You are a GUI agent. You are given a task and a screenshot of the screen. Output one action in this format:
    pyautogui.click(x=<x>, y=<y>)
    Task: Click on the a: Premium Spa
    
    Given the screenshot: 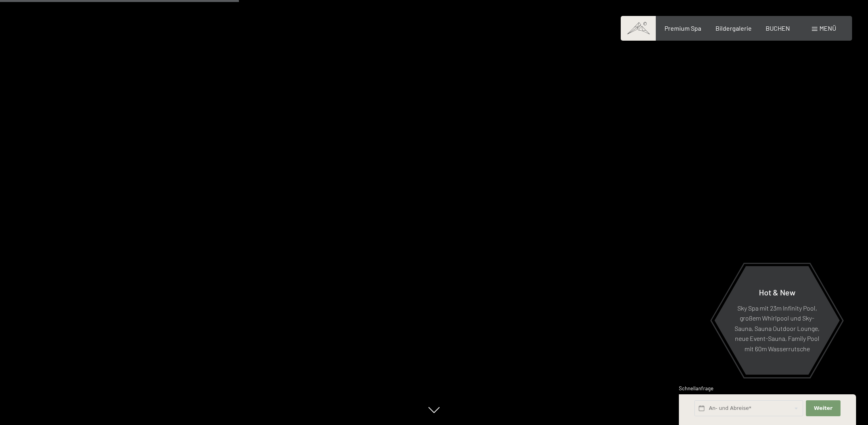 What is the action you would take?
    pyautogui.click(x=683, y=28)
    